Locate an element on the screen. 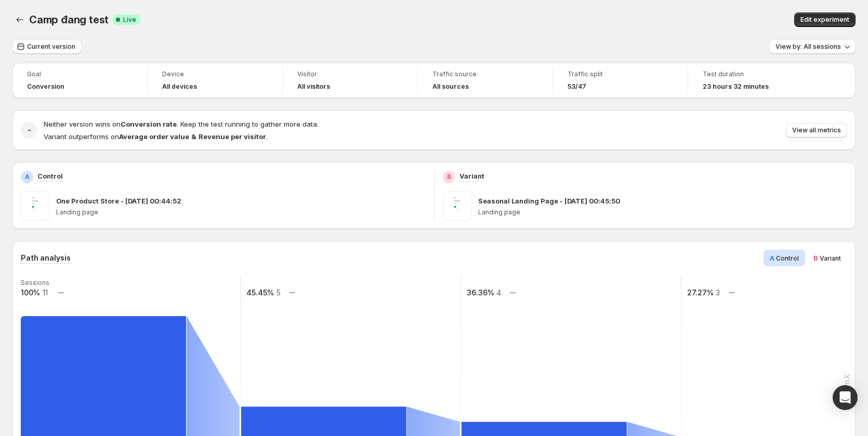  span: Current version is located at coordinates (51, 47).